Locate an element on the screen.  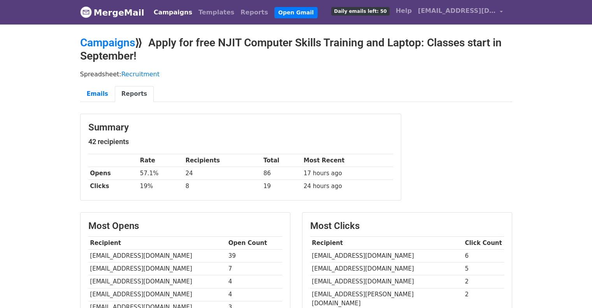
h2: ⟫ Apply for free NJIT Computer Skills Training and Laptop: Classes start in September! is located at coordinates (296, 49).